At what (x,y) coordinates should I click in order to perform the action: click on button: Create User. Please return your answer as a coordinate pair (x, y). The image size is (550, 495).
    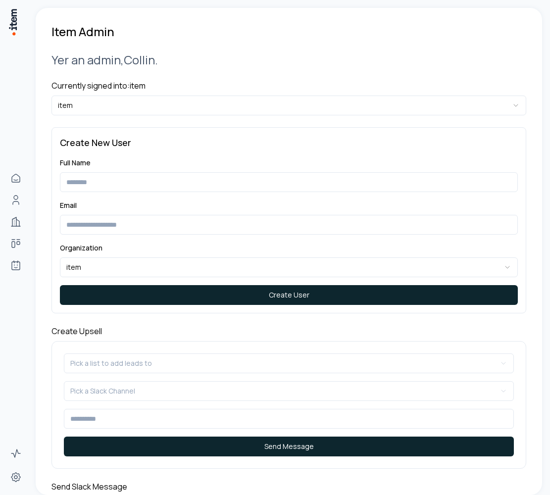
    Looking at the image, I should click on (289, 295).